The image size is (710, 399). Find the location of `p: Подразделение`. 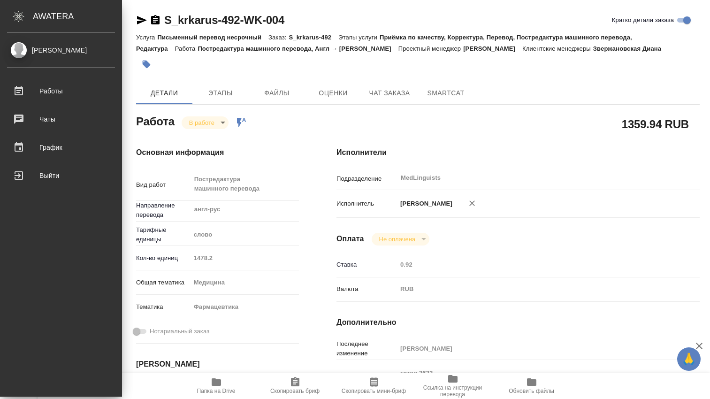

p: Подразделение is located at coordinates (367, 179).